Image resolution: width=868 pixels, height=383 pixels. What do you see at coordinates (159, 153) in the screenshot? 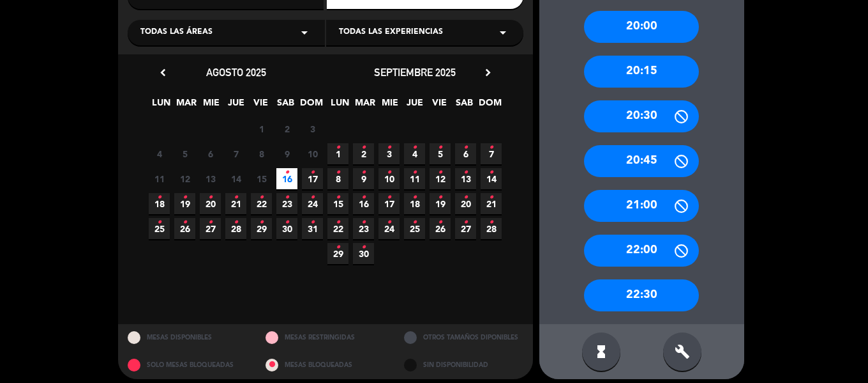
I see `span: 4` at bounding box center [159, 153].